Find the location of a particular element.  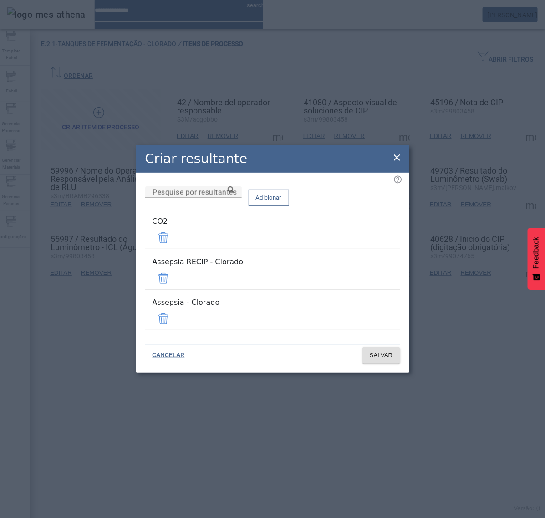

input: Number is located at coordinates (194, 192).